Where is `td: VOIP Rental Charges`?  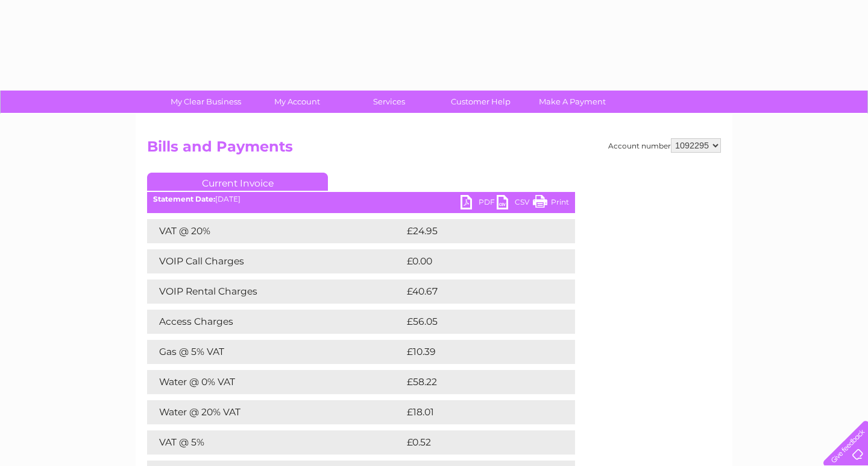 td: VOIP Rental Charges is located at coordinates (276, 291).